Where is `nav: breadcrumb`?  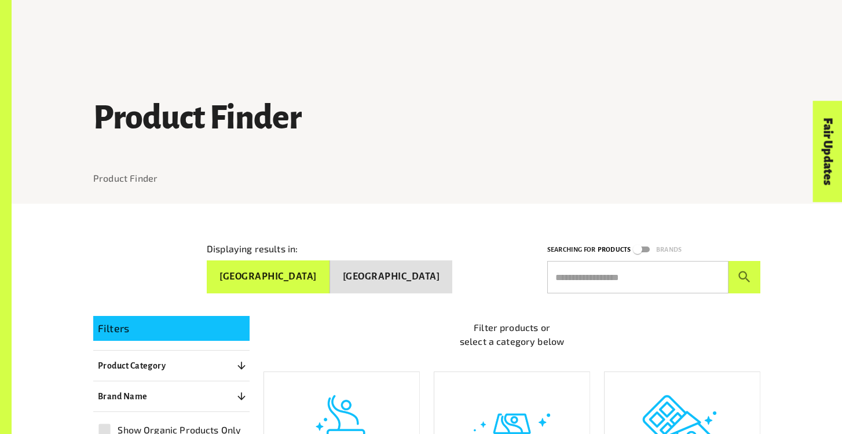
nav: breadcrumb is located at coordinates (427, 178).